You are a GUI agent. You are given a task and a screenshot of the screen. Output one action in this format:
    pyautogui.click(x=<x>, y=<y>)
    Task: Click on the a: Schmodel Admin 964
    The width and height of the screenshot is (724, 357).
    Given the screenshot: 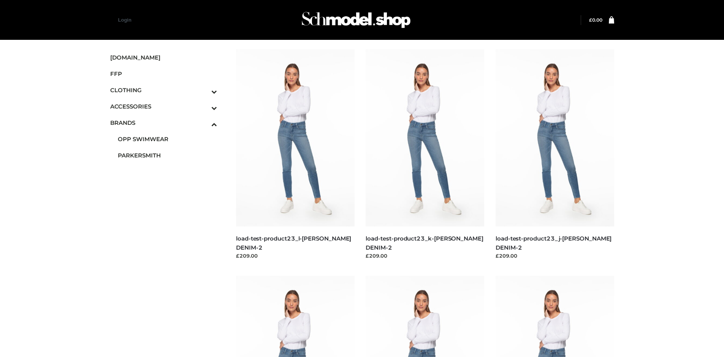 What is the action you would take?
    pyautogui.click(x=356, y=20)
    